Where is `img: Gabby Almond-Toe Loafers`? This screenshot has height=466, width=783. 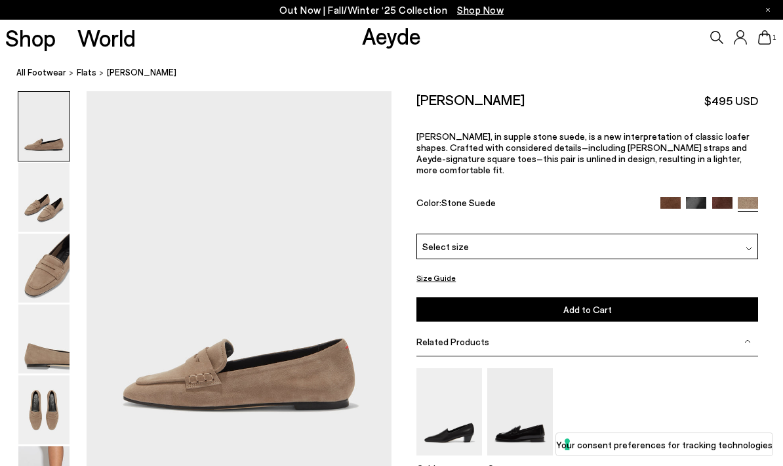
img: Gabby Almond-Toe Loafers is located at coordinates (449, 411).